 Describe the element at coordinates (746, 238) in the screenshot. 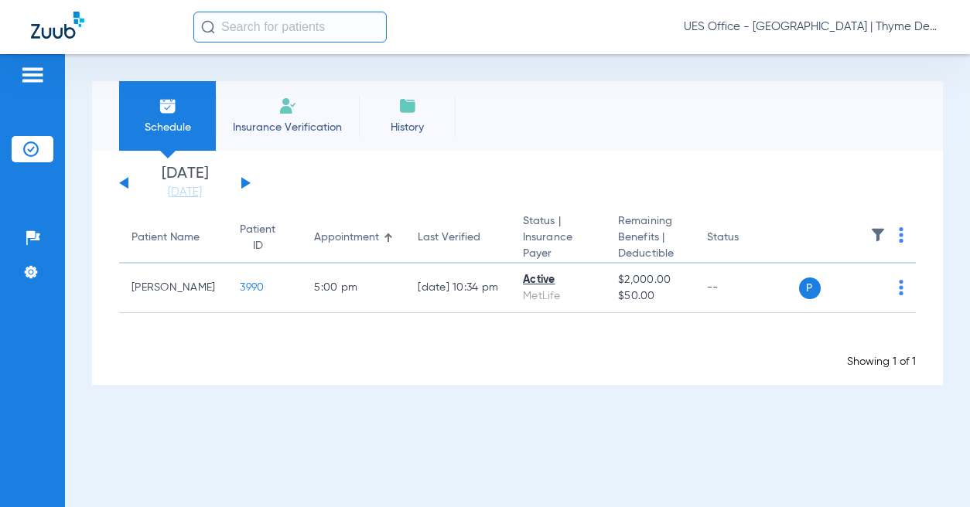

I see `th: Status` at that location.